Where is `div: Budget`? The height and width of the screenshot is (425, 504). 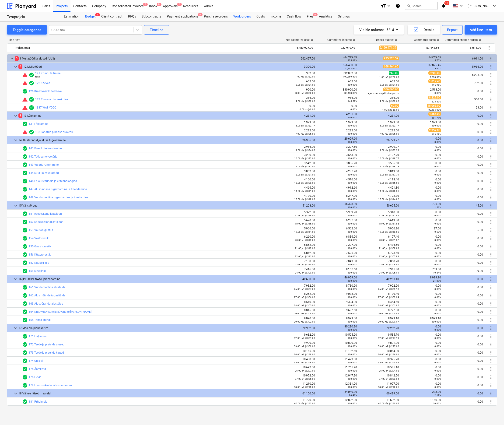 div: Budget is located at coordinates (91, 16).